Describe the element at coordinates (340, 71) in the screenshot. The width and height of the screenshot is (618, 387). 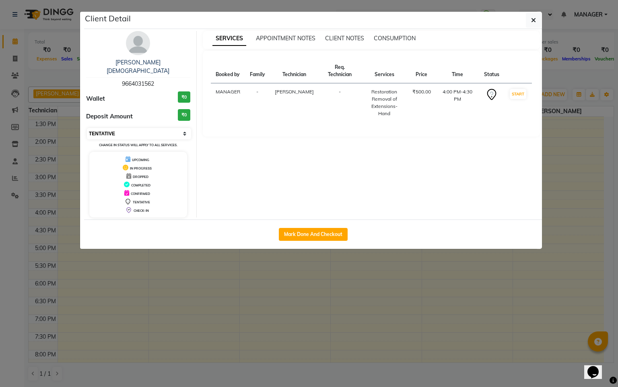
I see `th: Req. Technician` at that location.